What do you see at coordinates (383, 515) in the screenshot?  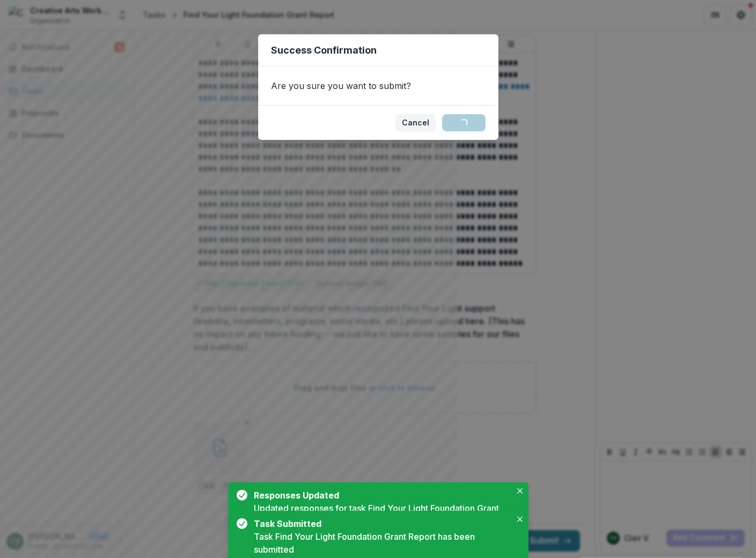 I see `div: Updated responses for task Find Your Light Foundation Grant Report` at bounding box center [383, 515].